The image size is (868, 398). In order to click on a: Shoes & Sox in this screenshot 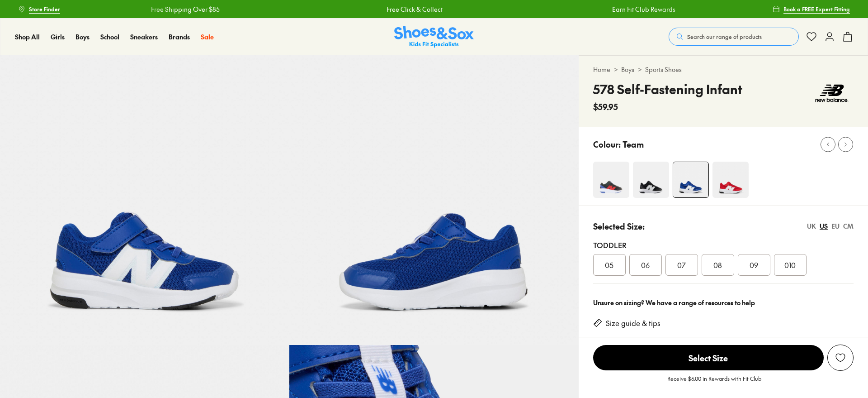, I will do `click(434, 37)`.